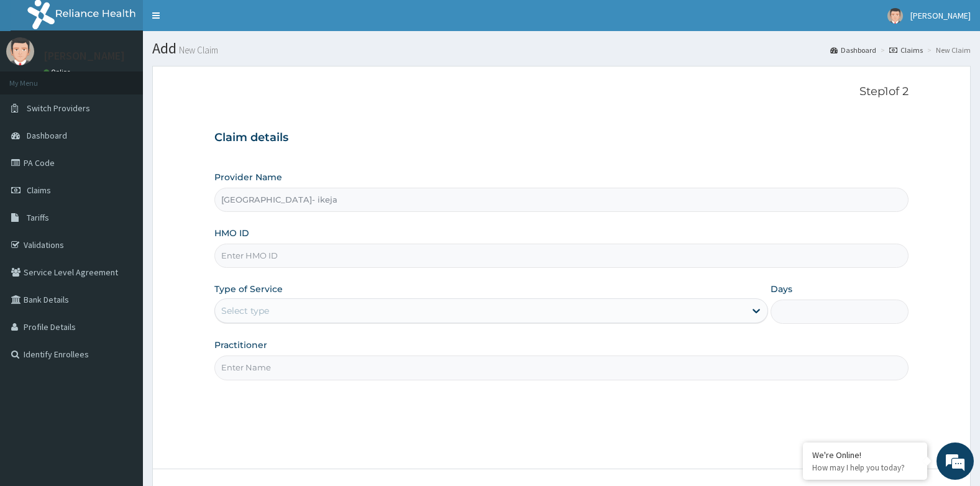 The height and width of the screenshot is (486, 980). I want to click on span: Claims, so click(38, 190).